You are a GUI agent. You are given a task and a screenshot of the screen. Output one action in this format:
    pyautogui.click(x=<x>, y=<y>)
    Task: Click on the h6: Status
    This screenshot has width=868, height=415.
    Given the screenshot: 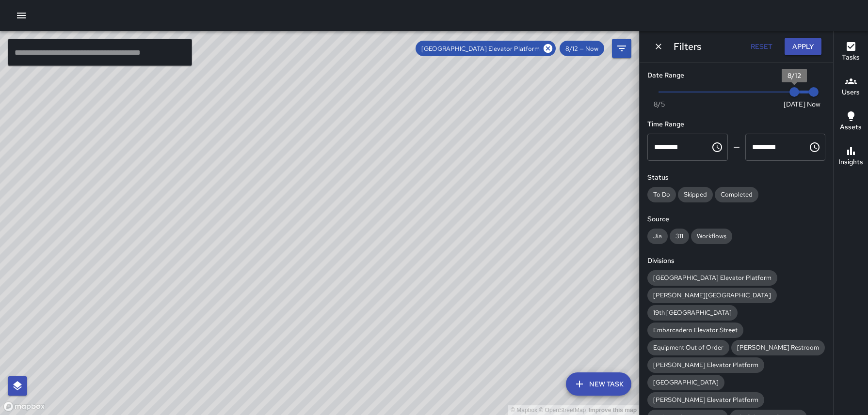 What is the action you would take?
    pyautogui.click(x=736, y=178)
    